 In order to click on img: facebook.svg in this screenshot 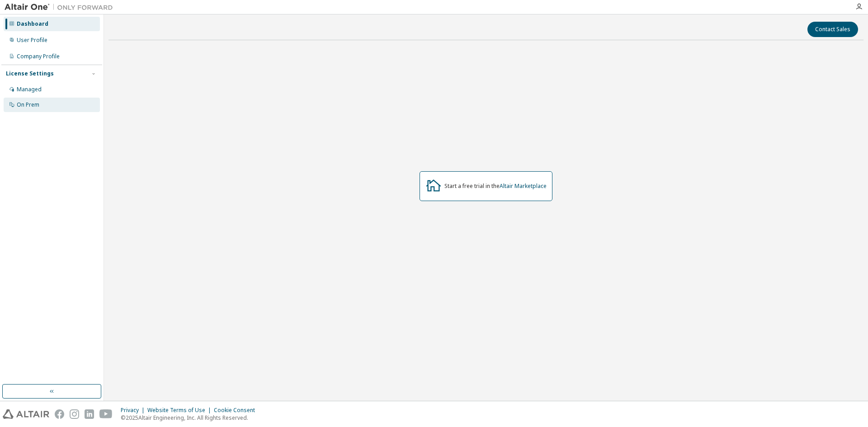, I will do `click(59, 414)`.